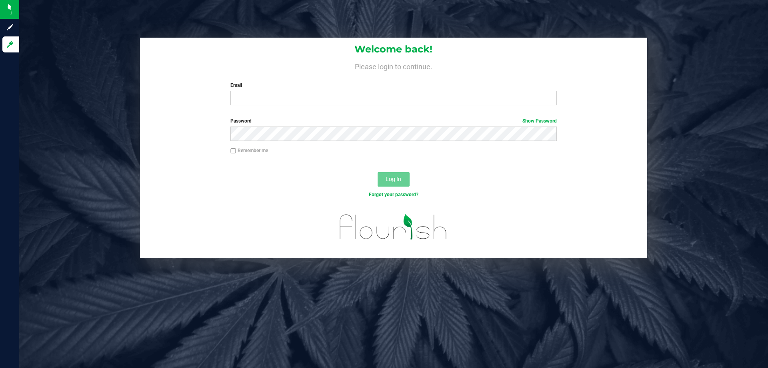 The image size is (768, 368). Describe the element at coordinates (233, 151) in the screenshot. I see `input: Remember me` at that location.